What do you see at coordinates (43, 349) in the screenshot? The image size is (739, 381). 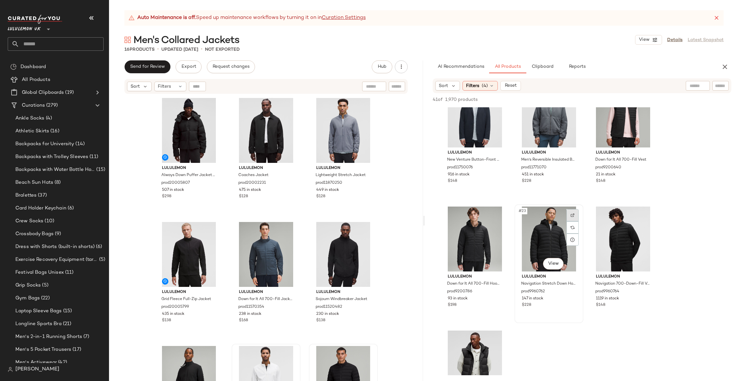 I see `span: Men's 5 Pocket Trousers` at bounding box center [43, 349].